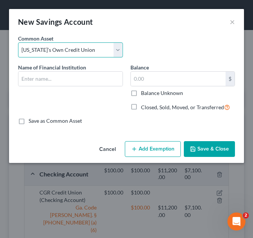 The image size is (253, 238). I want to click on div: New Savings Account, so click(56, 22).